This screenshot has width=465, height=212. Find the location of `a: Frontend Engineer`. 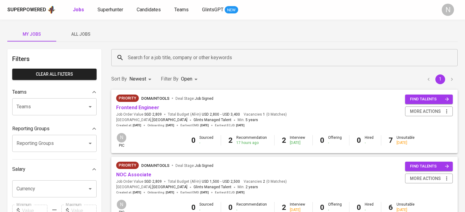

a: Frontend Engineer is located at coordinates (138, 108).